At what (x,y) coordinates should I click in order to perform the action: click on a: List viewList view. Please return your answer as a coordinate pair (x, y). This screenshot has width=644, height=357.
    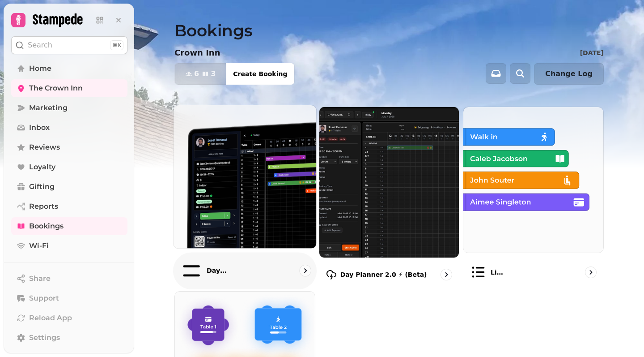
    Looking at the image, I should click on (533, 197).